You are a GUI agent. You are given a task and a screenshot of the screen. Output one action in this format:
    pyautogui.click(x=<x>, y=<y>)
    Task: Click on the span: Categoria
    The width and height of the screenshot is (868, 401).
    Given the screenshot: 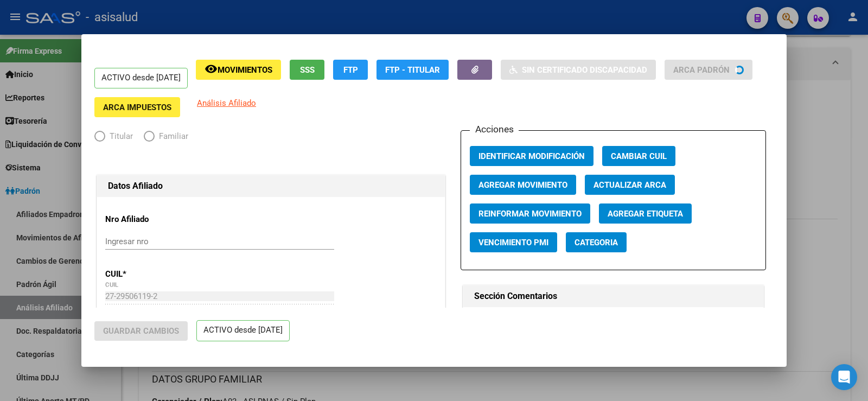 What is the action you would take?
    pyautogui.click(x=597, y=243)
    